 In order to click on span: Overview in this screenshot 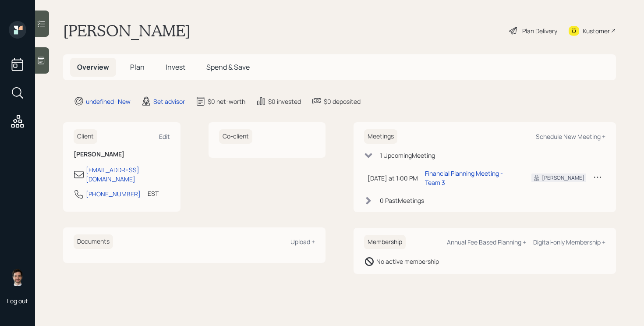, I will do `click(93, 67)`.